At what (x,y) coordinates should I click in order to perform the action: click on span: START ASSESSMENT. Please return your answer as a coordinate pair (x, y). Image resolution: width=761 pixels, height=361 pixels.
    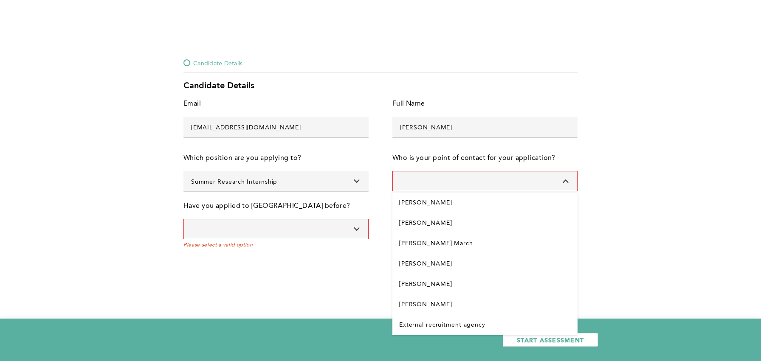
    Looking at the image, I should click on (550, 340).